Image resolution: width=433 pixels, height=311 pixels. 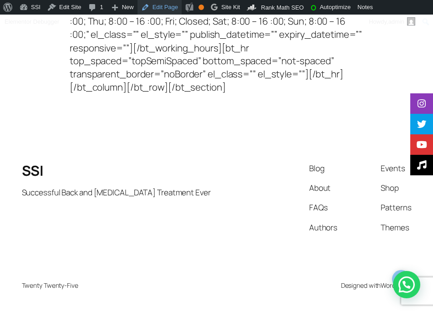 What do you see at coordinates (396, 285) in the screenshot?
I see `a: WordPress` at bounding box center [396, 285].